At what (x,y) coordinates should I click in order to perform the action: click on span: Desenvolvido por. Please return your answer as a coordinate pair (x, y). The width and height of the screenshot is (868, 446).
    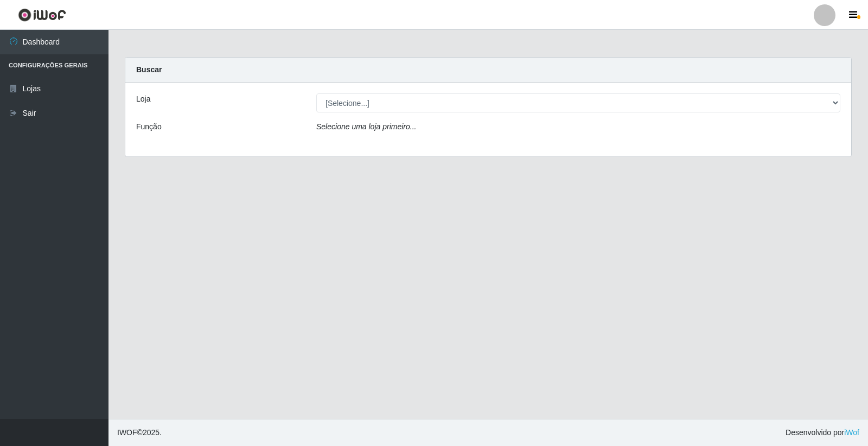
    Looking at the image, I should click on (823, 432).